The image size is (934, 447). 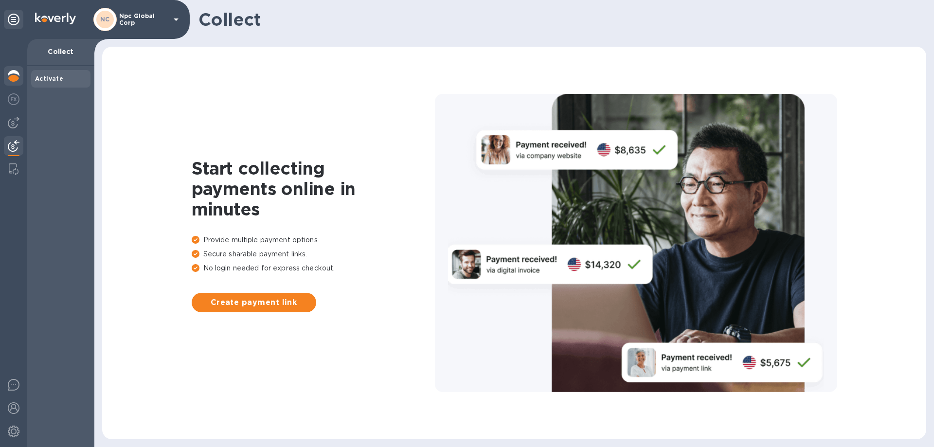 I want to click on button: Create payment link, so click(x=254, y=302).